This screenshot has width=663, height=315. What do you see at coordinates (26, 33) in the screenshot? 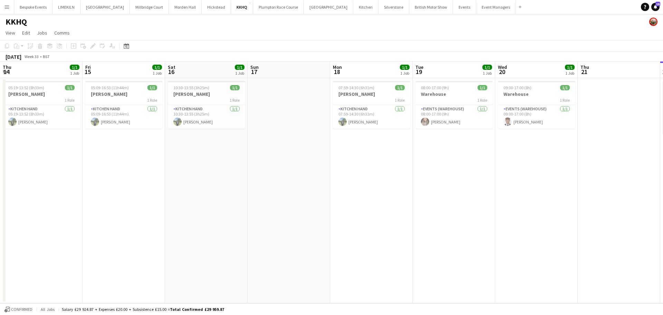
I see `span: Edit` at bounding box center [26, 33].